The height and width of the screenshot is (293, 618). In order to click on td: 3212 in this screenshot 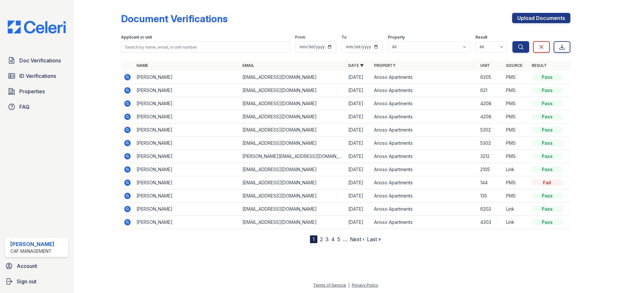, I will do `click(490, 156)`.